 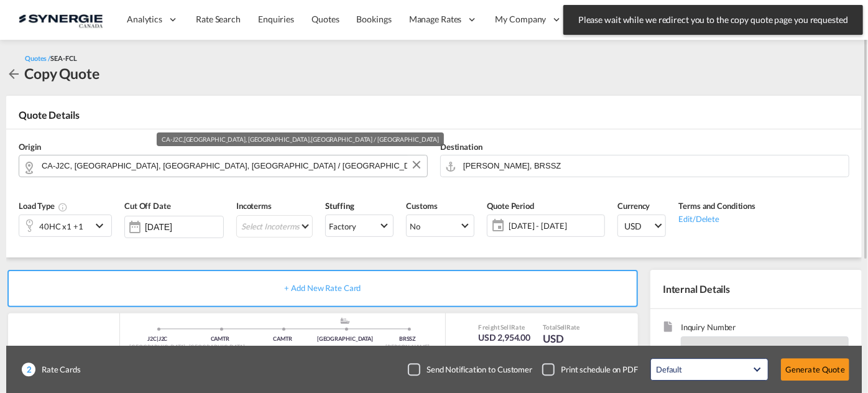 I want to click on div: Copy Quote, so click(x=61, y=73).